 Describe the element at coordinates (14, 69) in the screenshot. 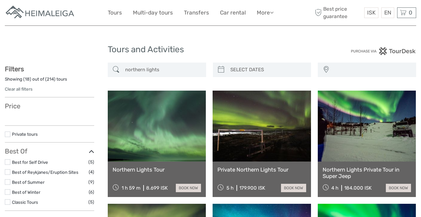

I see `strong: Filters` at that location.